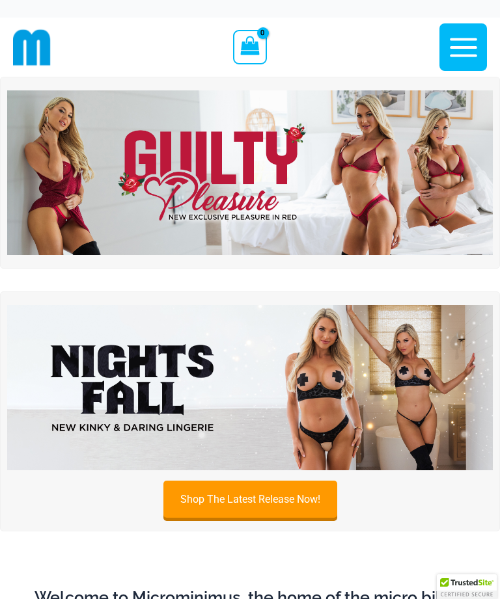  I want to click on a: View Shopping Cart, empty, so click(249, 47).